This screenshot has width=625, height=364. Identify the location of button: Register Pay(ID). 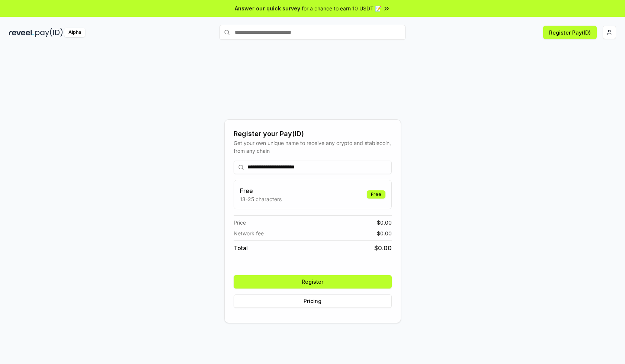
(570, 32).